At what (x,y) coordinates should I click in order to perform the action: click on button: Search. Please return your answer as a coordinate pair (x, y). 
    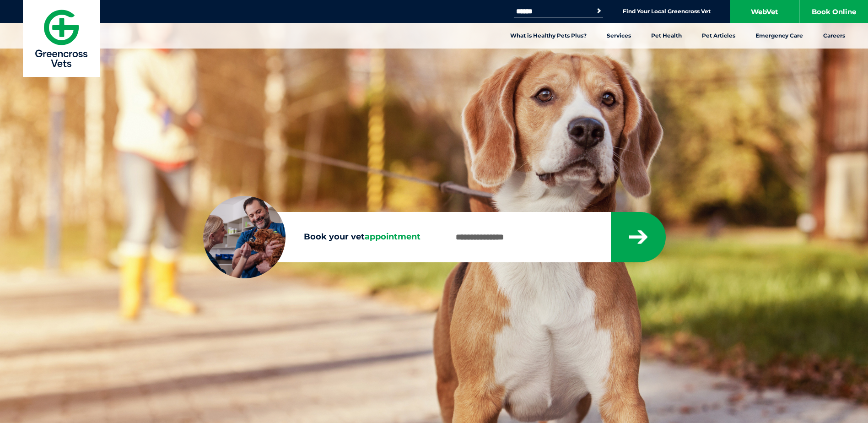
    Looking at the image, I should click on (599, 11).